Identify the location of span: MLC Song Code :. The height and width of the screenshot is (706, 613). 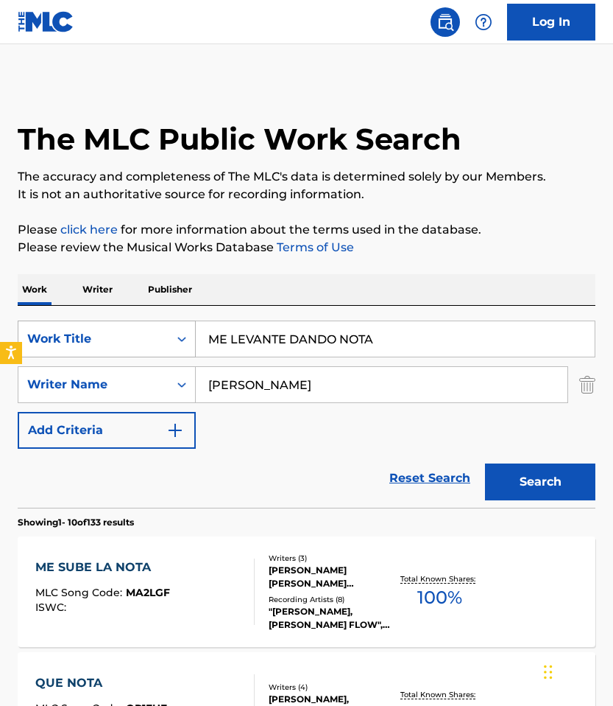
(80, 592).